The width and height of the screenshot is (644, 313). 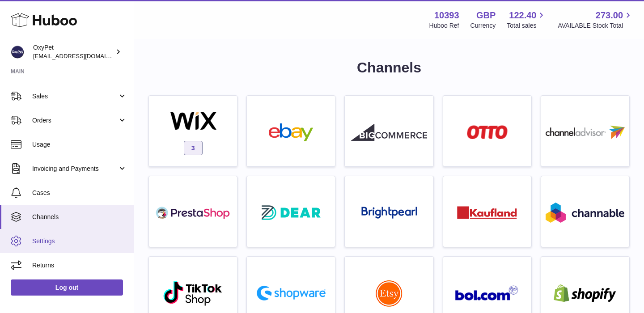 What do you see at coordinates (193, 148) in the screenshot?
I see `span: 3` at bounding box center [193, 148].